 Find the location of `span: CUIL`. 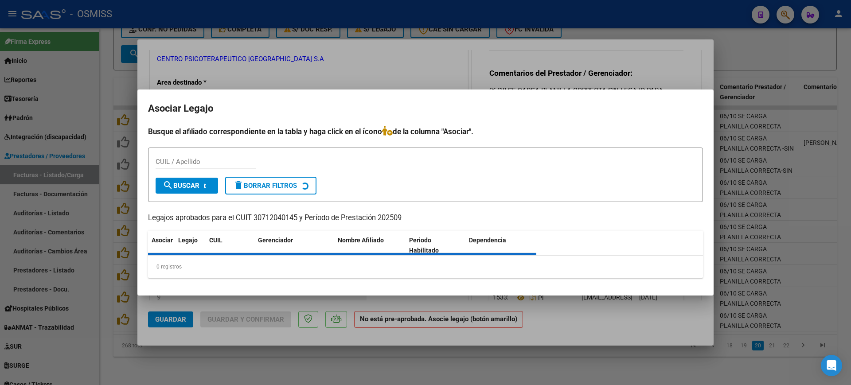

span: CUIL is located at coordinates (216, 240).